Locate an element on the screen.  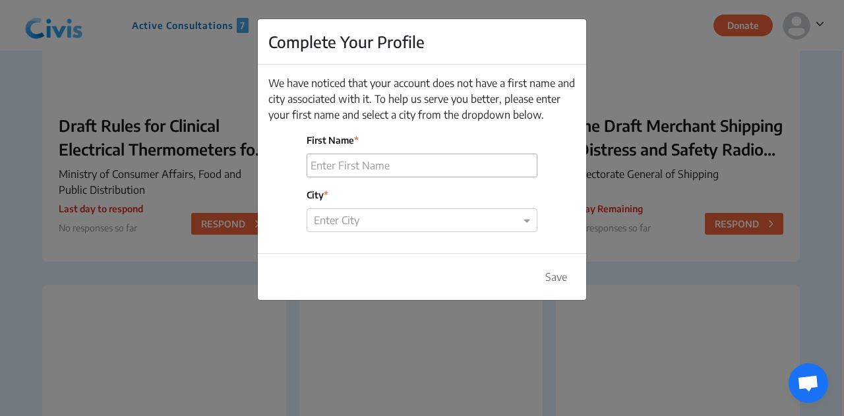
a: Open chat is located at coordinates (808, 383).